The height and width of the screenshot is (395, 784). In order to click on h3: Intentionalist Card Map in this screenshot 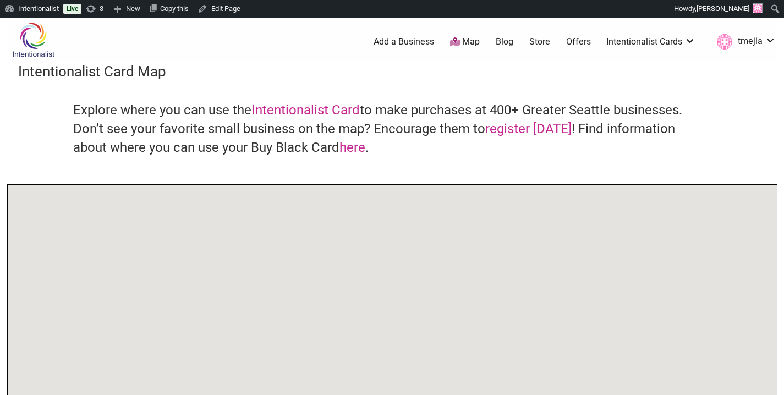, I will do `click(392, 72)`.